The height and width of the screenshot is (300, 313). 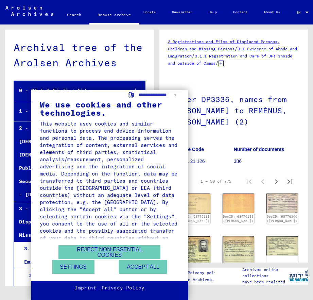 I want to click on a: Privacy Policy, so click(x=123, y=288).